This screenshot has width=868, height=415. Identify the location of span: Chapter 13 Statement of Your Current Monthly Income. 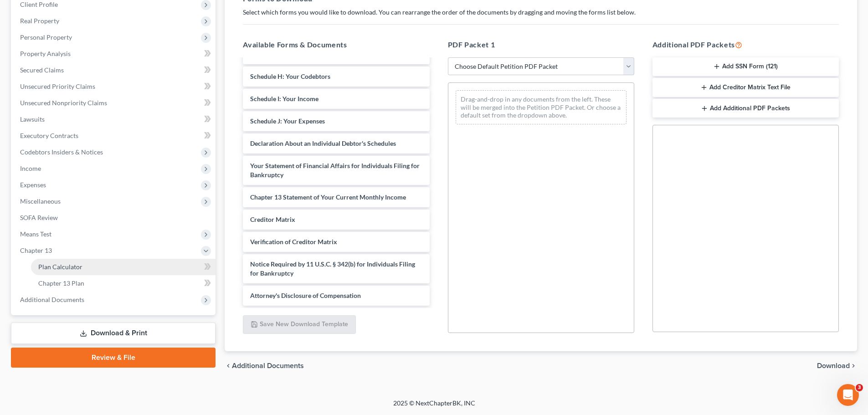
(328, 197).